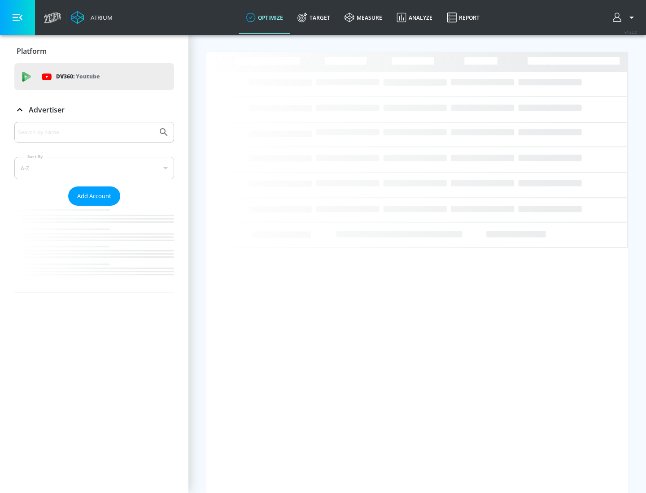 The width and height of the screenshot is (646, 493). Describe the element at coordinates (631, 32) in the screenshot. I see `span: v 4.22.2` at that location.